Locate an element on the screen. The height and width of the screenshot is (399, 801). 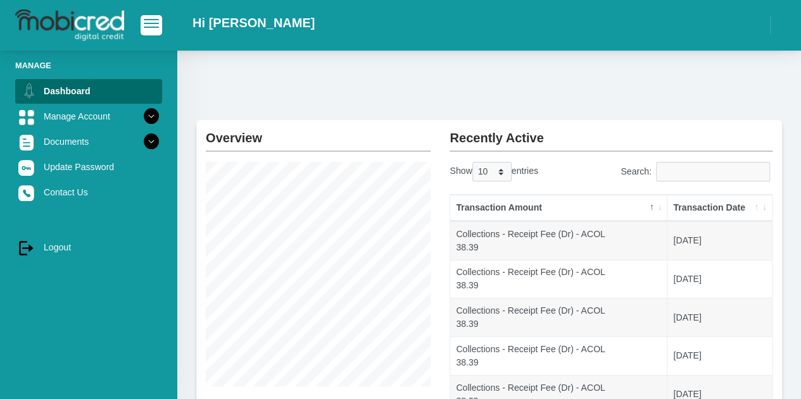
a: Documents is located at coordinates (89, 142).